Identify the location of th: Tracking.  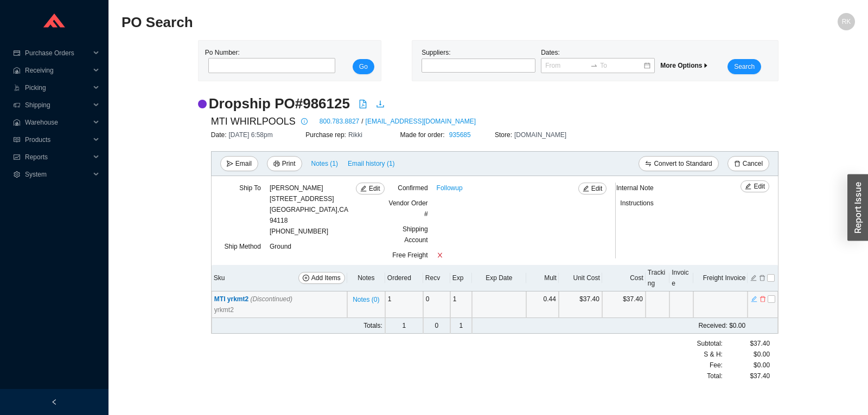
(657, 278).